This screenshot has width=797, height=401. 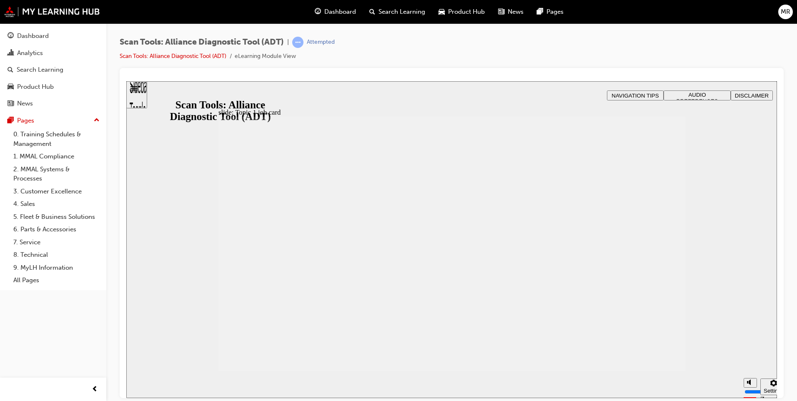 What do you see at coordinates (509, 14) in the screenshot?
I see `span: NAVIGATION TIPS` at bounding box center [509, 14].